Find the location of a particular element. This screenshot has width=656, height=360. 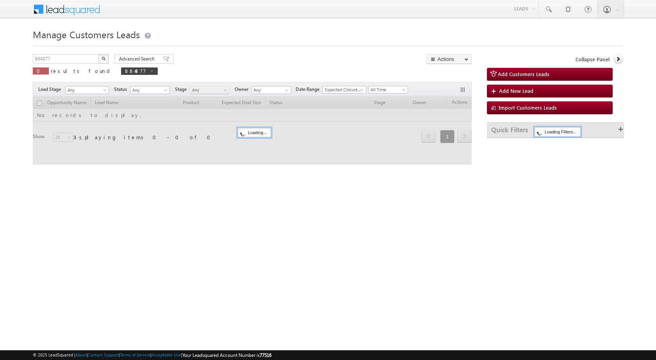

span: results found is located at coordinates (82, 71).